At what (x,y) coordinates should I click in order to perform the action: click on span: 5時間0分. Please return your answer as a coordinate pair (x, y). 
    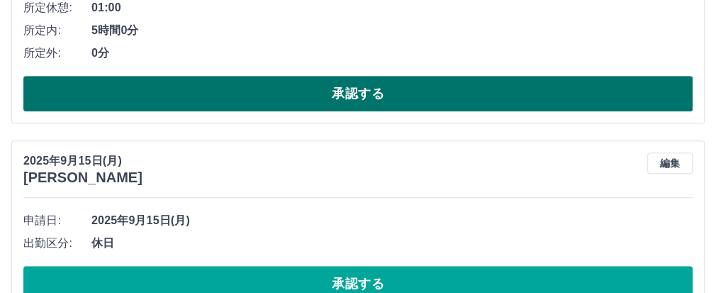
    Looking at the image, I should click on (392, 30).